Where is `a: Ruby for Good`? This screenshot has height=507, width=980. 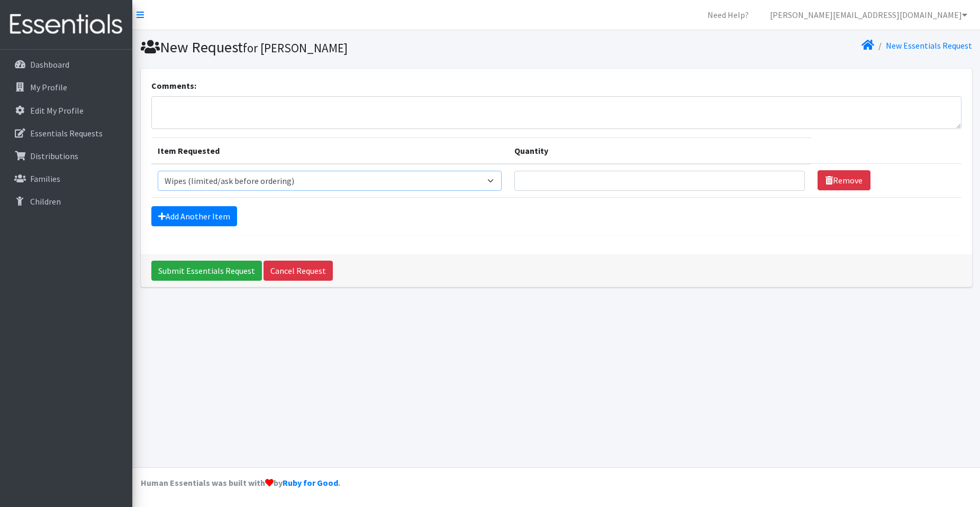
a: Ruby for Good is located at coordinates (311, 483).